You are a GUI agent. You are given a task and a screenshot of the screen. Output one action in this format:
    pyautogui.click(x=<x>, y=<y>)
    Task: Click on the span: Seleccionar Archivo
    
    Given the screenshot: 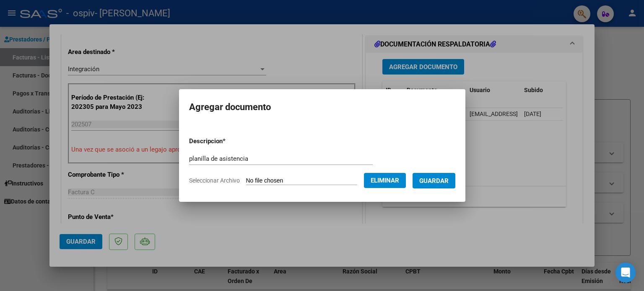 What is the action you would take?
    pyautogui.click(x=214, y=180)
    